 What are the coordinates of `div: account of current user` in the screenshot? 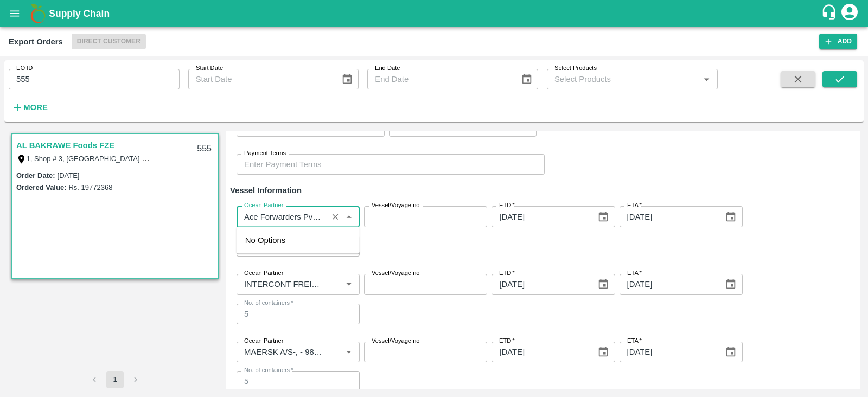 It's located at (849, 14).